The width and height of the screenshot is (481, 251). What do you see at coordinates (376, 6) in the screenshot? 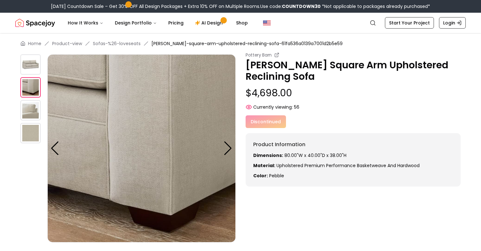
I see `span: *Not applicable to packages already purchased*` at bounding box center [376, 6].